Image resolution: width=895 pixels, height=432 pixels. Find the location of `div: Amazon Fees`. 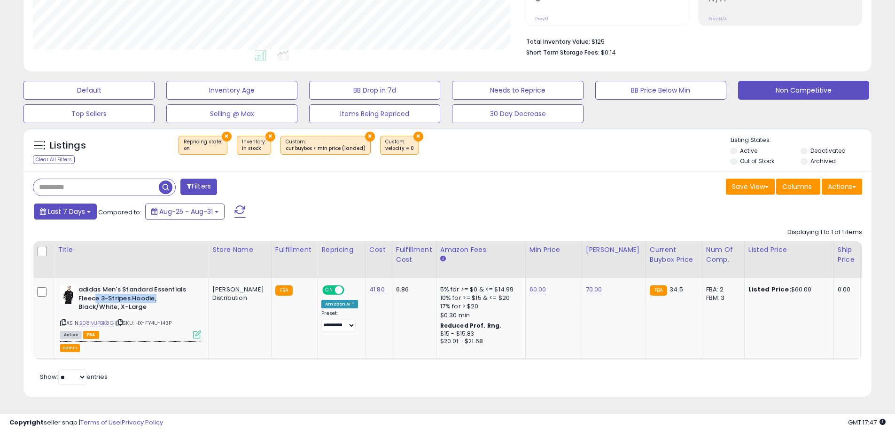

div: Amazon Fees is located at coordinates (481, 250).